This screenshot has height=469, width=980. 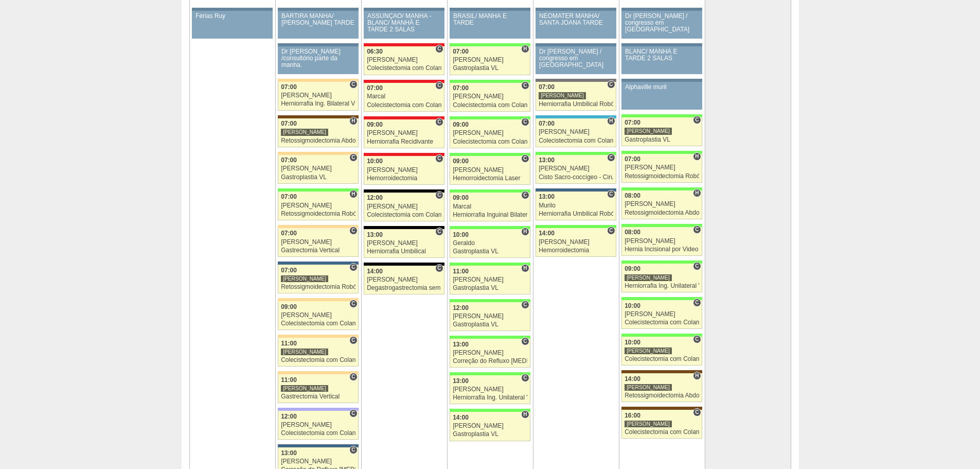 What do you see at coordinates (661, 87) in the screenshot?
I see `div: Alphaville muril` at bounding box center [661, 87].